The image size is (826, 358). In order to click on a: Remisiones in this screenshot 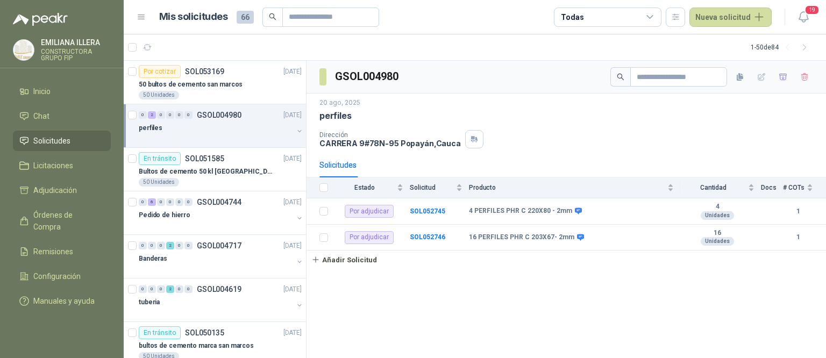, I will do `click(62, 252)`.